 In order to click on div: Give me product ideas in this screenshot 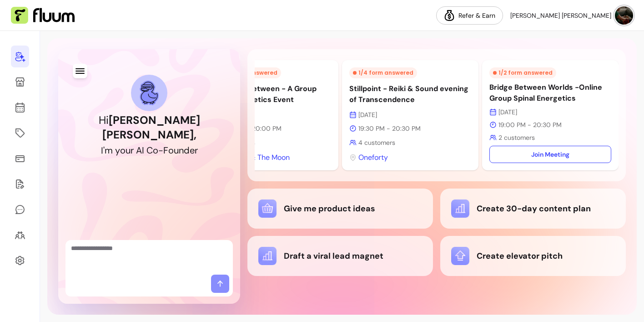, I will do `click(340, 209)`.